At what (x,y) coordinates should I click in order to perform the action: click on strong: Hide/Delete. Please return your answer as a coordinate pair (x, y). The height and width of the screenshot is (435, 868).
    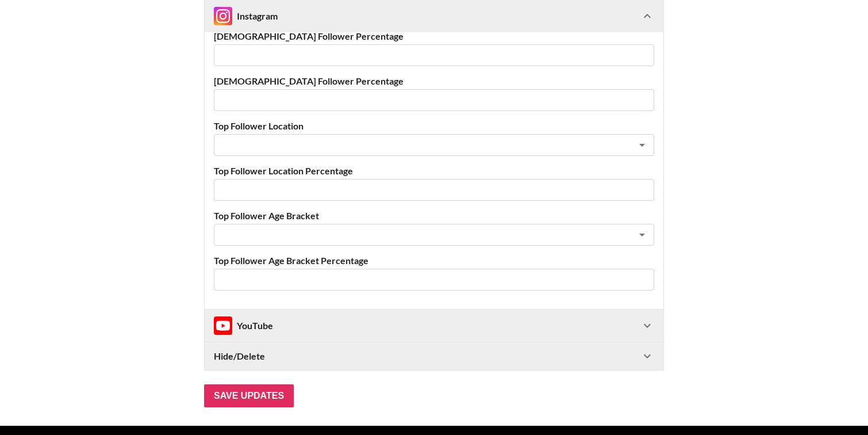
    Looking at the image, I should click on (239, 356).